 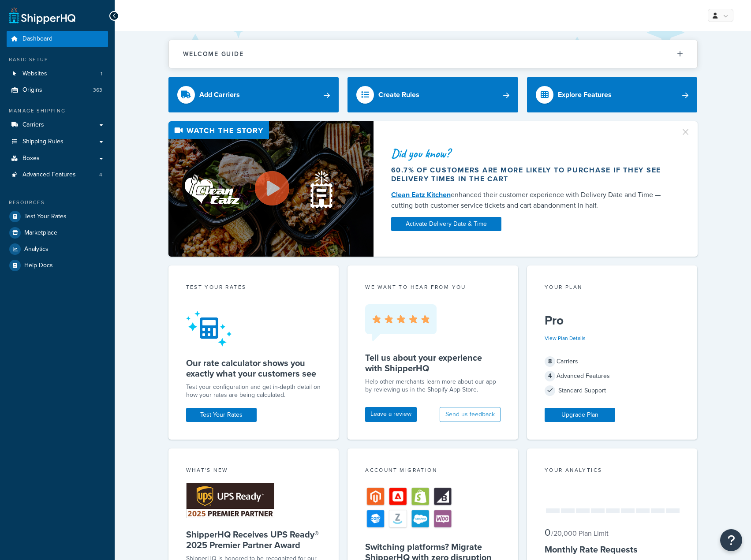 What do you see at coordinates (421, 194) in the screenshot?
I see `a: Clean Eatz Kitchen` at bounding box center [421, 194].